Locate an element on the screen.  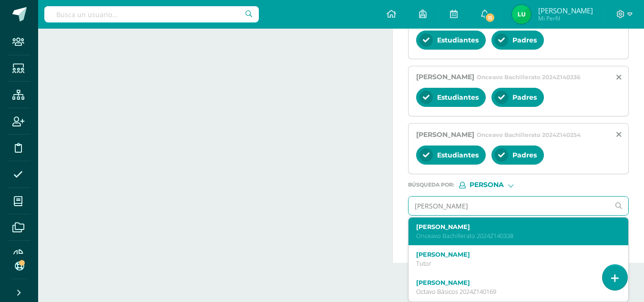
span: Mi Perfil is located at coordinates (566, 18).